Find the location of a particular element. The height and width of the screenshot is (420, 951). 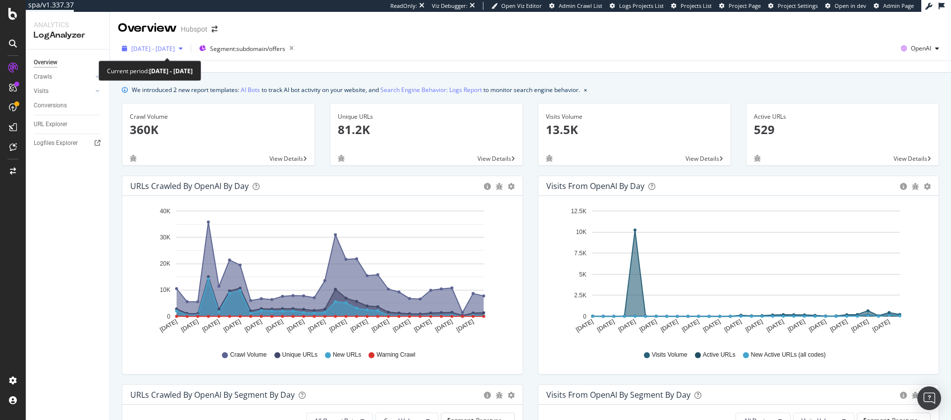

span: New Active URLs (all codes) is located at coordinates (788, 355).